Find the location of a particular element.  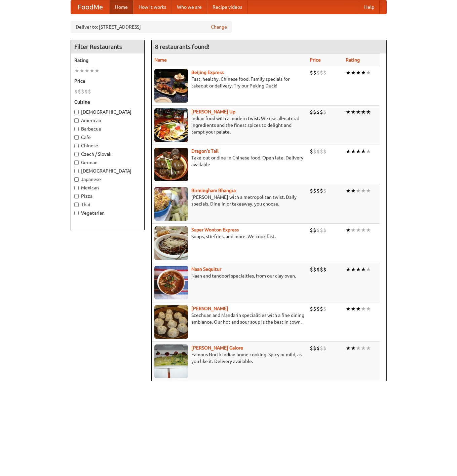

label: Vegetarian is located at coordinates (107, 213).